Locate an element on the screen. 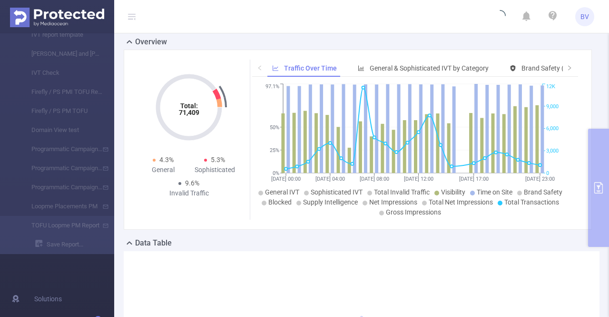  i: icon: right is located at coordinates (570, 68).